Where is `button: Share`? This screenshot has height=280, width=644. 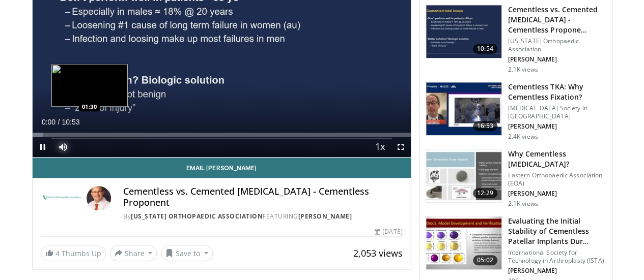
button: Share is located at coordinates (133, 253).